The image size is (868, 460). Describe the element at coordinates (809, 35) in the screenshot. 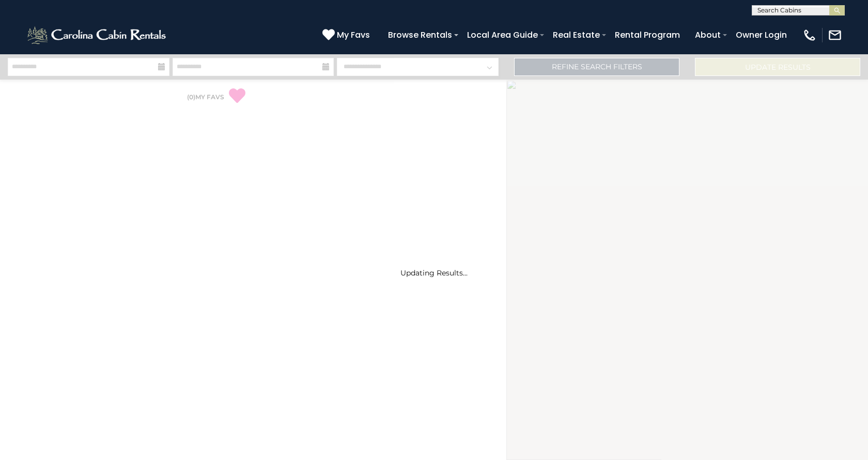

I see `img: phone-regular-white.png` at that location.